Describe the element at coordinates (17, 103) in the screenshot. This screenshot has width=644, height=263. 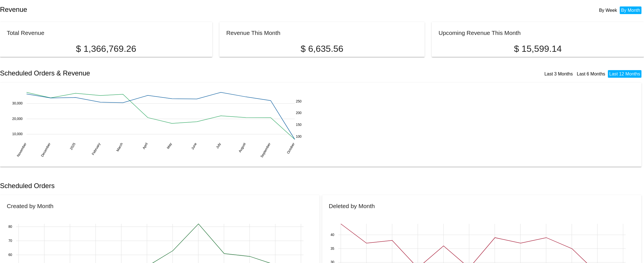
I see `text: 30,000` at that location.